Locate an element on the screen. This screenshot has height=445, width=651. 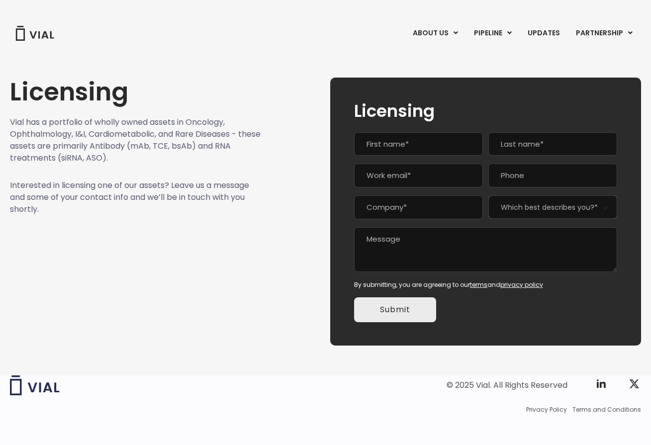
div: By submitting, you are agreeing to our and is located at coordinates (485, 285).